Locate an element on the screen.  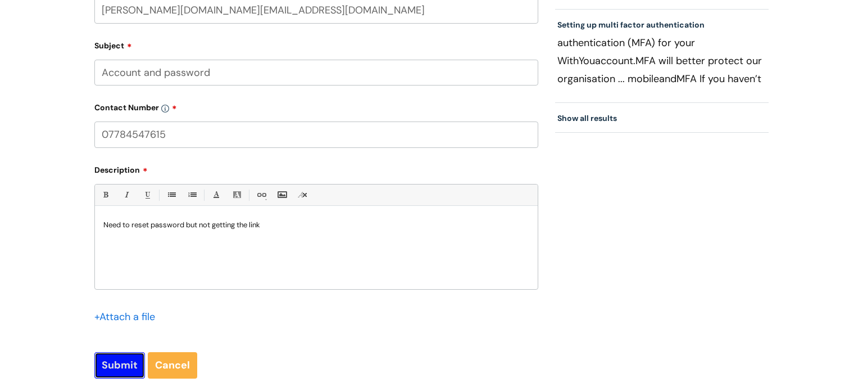
a: Link is located at coordinates (261, 194).